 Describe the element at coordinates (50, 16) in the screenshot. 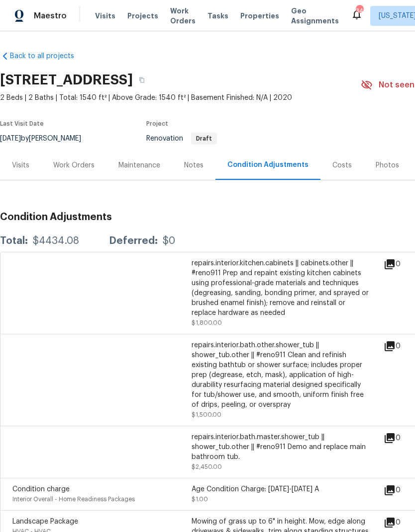

I see `span: Maestro` at that location.